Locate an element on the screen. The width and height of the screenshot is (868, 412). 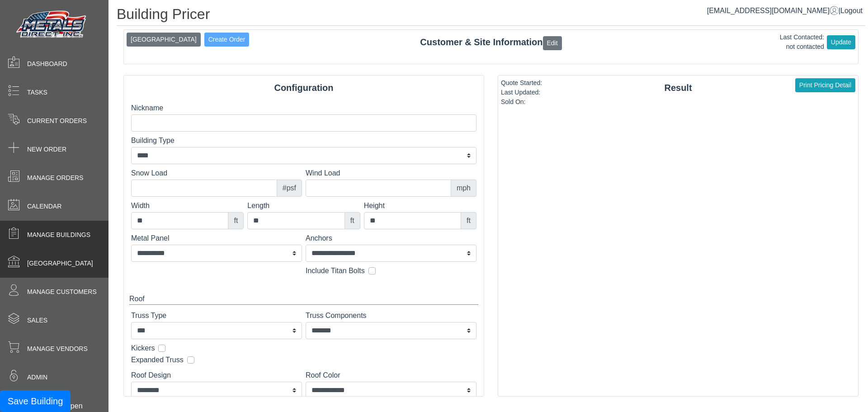
label: Nickname is located at coordinates (304, 108).